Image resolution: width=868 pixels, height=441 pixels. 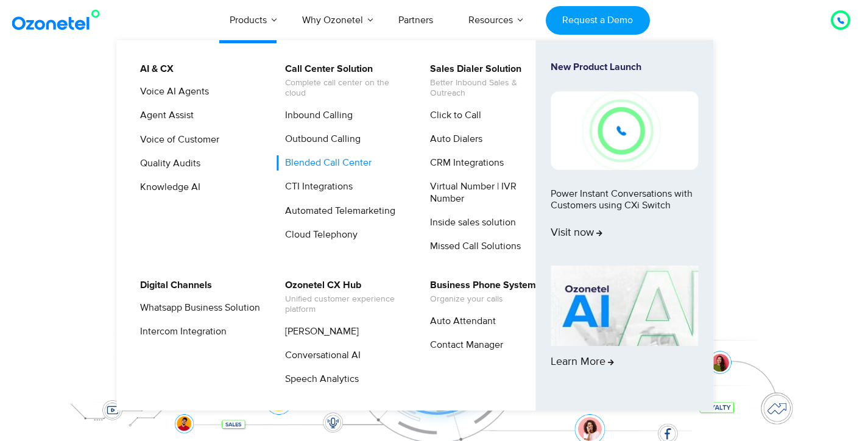 What do you see at coordinates (487, 192) in the screenshot?
I see `a: Virtual Number | IVR Number` at bounding box center [487, 192].